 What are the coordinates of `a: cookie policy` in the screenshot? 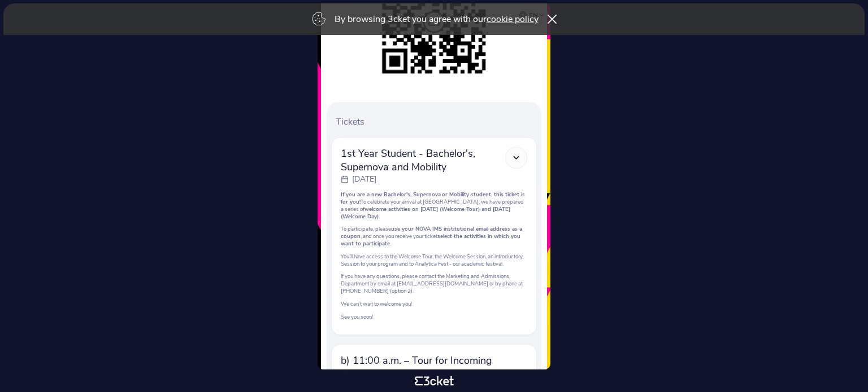 It's located at (512, 19).